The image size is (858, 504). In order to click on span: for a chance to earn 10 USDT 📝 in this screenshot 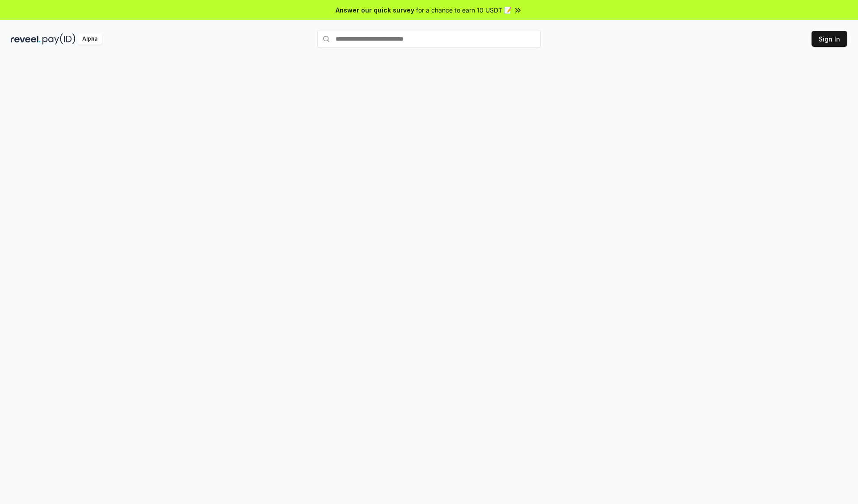, I will do `click(464, 10)`.